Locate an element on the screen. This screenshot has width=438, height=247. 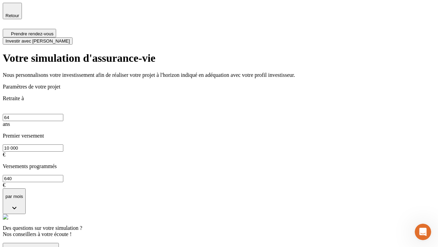
img: alexis.png is located at coordinates (5, 216).